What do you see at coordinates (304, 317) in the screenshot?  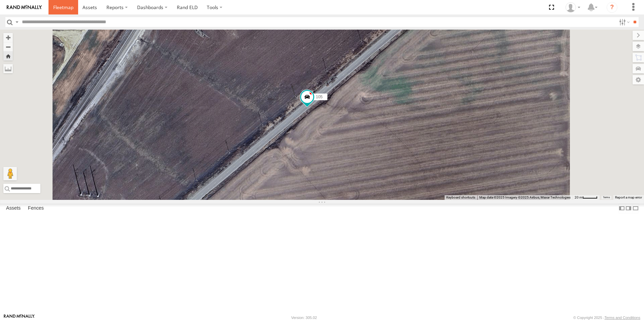 I see `div: Version: 305.02` at bounding box center [304, 317].